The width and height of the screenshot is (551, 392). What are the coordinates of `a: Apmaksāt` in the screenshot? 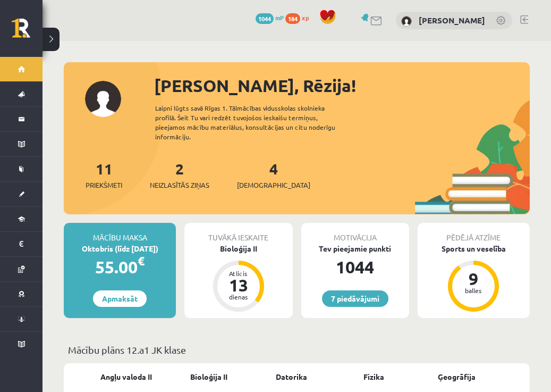 It's located at (119, 298).